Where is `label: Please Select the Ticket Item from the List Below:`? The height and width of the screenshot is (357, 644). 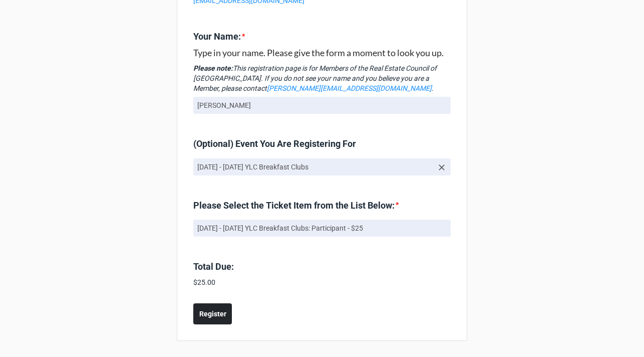
label: Please Select the Ticket Item from the List Below: is located at coordinates (294, 206).